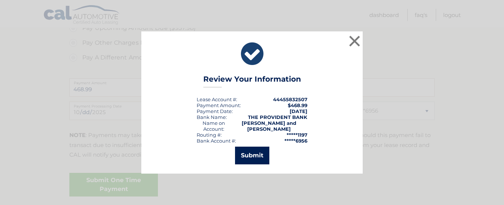  Describe the element at coordinates (209, 135) in the screenshot. I see `div: Routing #:` at that location.